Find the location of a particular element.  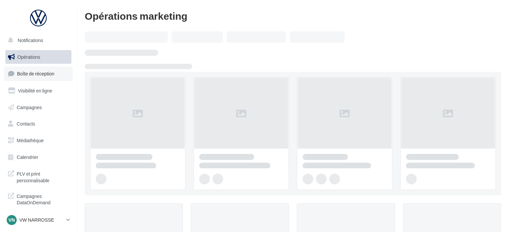

a: PLV et print personnalisable is located at coordinates (38, 176).